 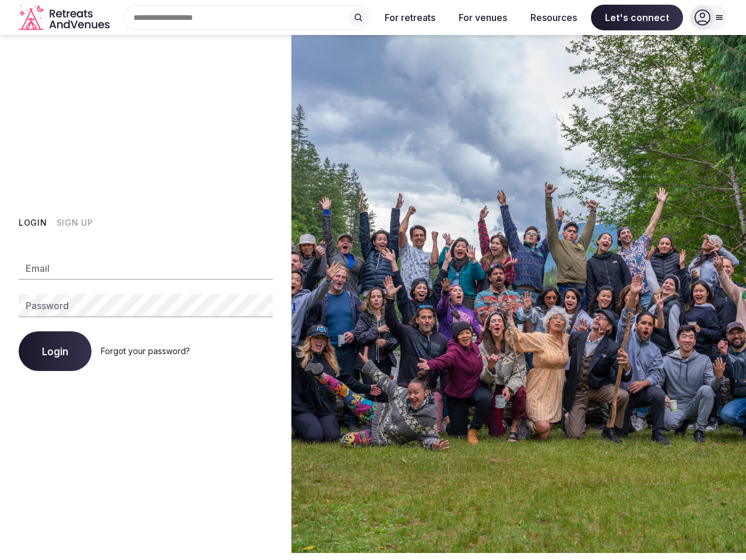 I want to click on span: Login, so click(x=55, y=351).